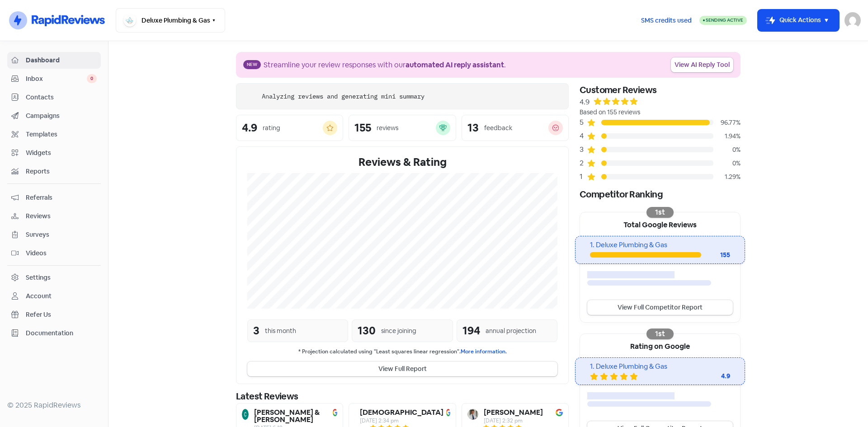 This screenshot has width=868, height=427. I want to click on span: Inbox, so click(56, 79).